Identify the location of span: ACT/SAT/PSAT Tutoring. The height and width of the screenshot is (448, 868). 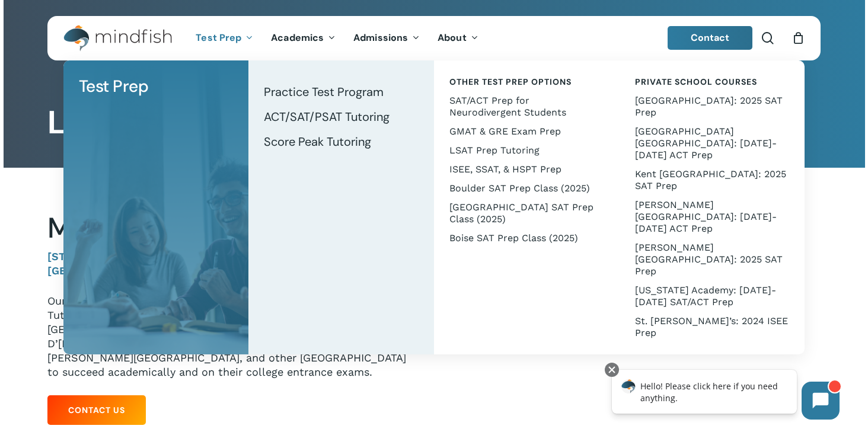
(327, 117).